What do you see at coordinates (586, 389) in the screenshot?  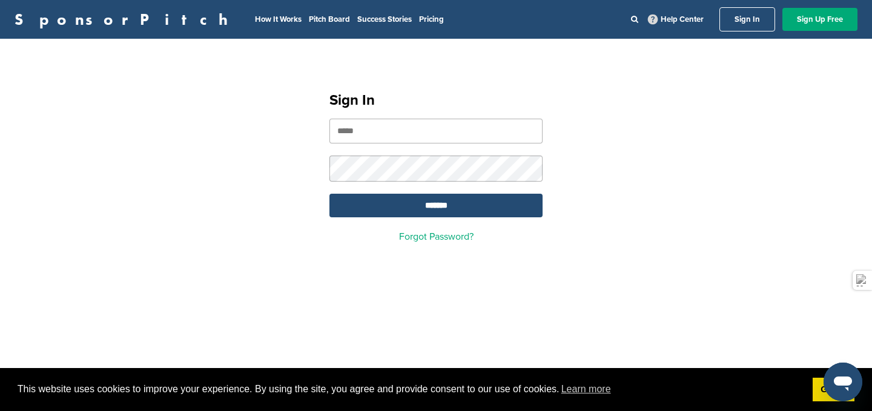 I see `a: learn more about cookies` at bounding box center [586, 389].